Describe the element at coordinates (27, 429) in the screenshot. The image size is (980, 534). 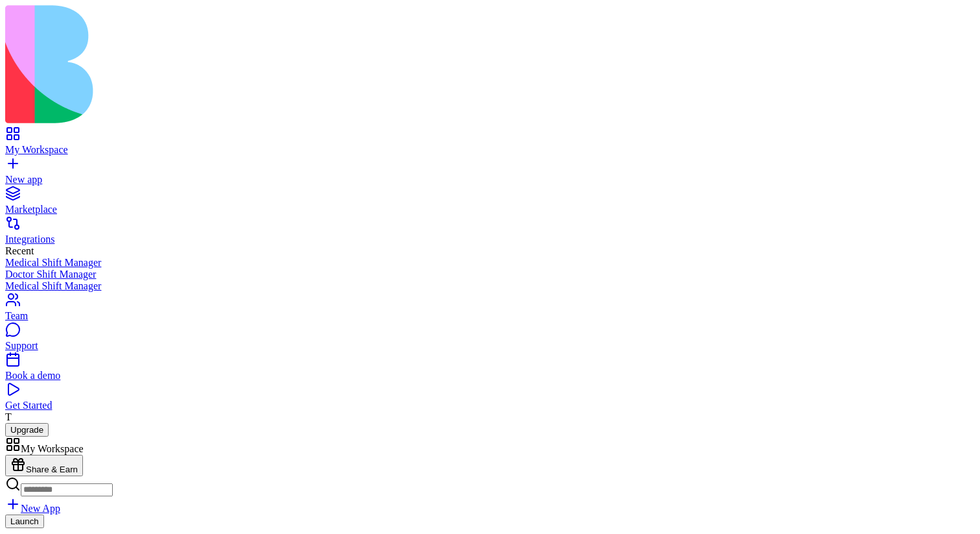
I see `button: Upgrade` at that location.